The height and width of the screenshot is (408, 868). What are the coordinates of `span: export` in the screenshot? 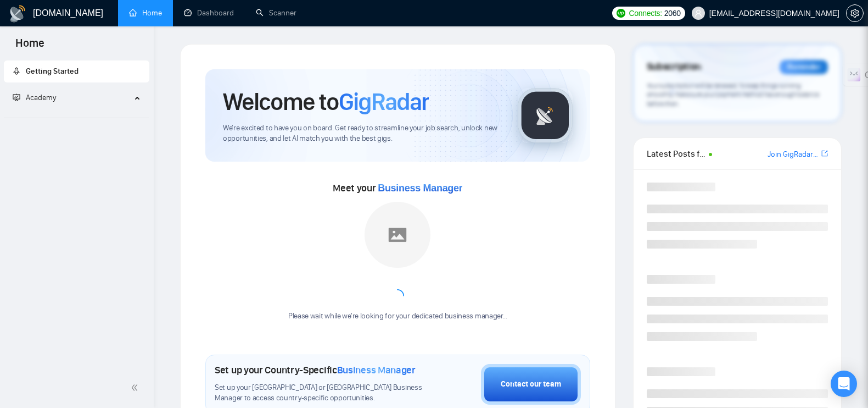 It's located at (825, 153).